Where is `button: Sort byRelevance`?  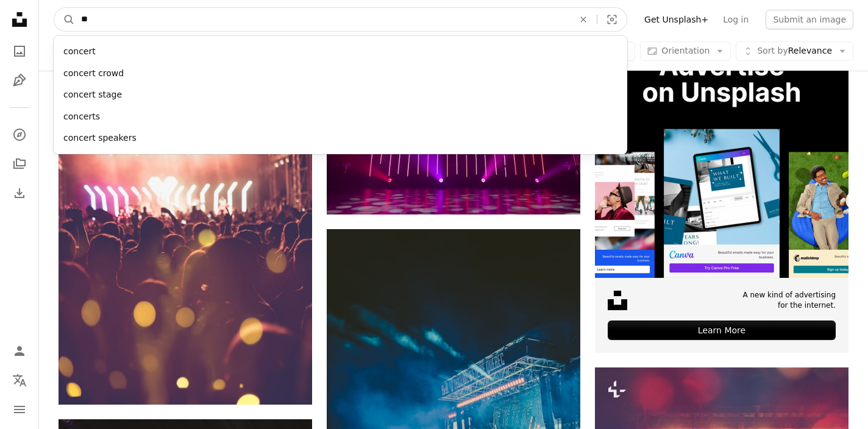 button: Sort byRelevance is located at coordinates (794, 51).